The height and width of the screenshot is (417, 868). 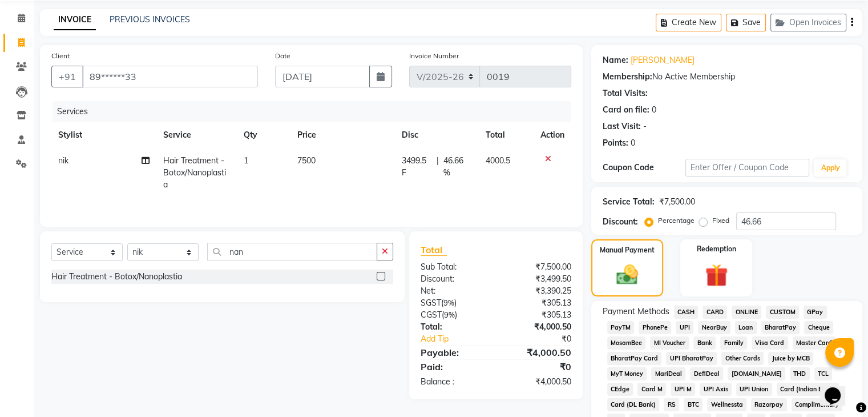 What do you see at coordinates (808, 22) in the screenshot?
I see `button: Open Invoices` at bounding box center [808, 22].